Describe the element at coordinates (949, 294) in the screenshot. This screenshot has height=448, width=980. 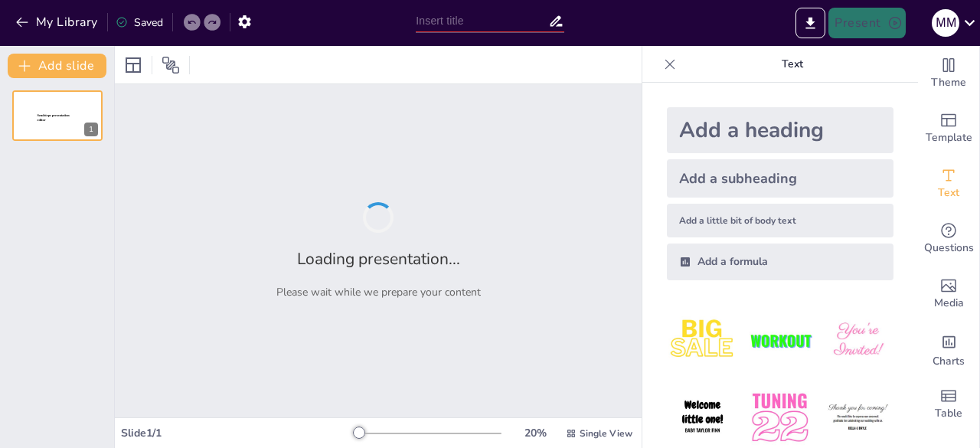
I see `div: Add images, graphics, shapes or video` at that location.